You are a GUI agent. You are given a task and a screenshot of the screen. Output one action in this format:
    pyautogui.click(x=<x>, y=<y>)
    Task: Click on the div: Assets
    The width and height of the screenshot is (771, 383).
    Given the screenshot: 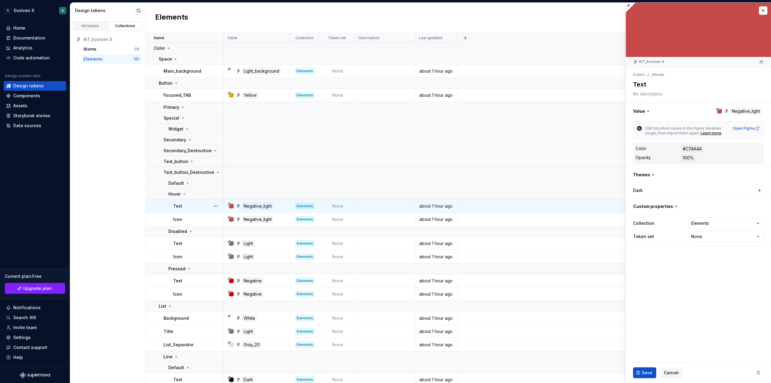 What is the action you would take?
    pyautogui.click(x=20, y=106)
    